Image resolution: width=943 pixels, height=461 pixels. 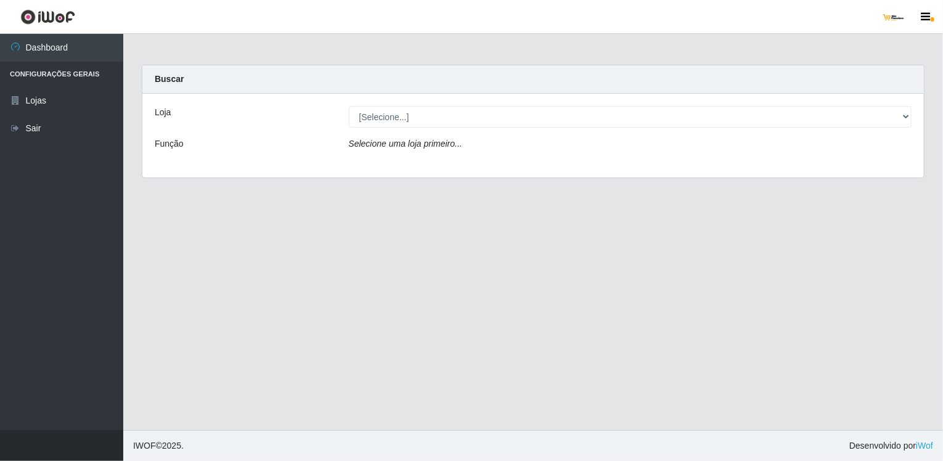 I want to click on span: Desenvolvido por, so click(x=892, y=446).